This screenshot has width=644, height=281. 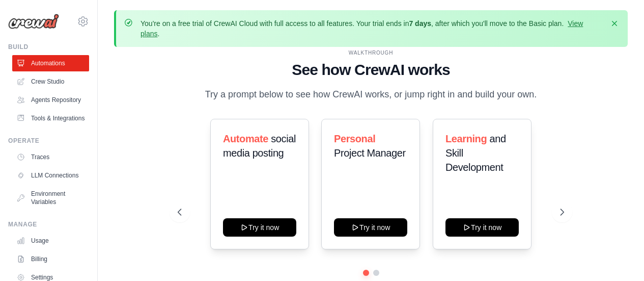 I want to click on p: Try a prompt below to see how CrewAI works, or jump right in and build your own., so click(x=371, y=94).